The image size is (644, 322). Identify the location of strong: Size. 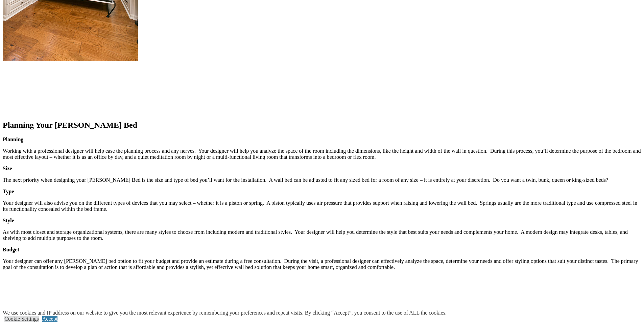
(7, 168).